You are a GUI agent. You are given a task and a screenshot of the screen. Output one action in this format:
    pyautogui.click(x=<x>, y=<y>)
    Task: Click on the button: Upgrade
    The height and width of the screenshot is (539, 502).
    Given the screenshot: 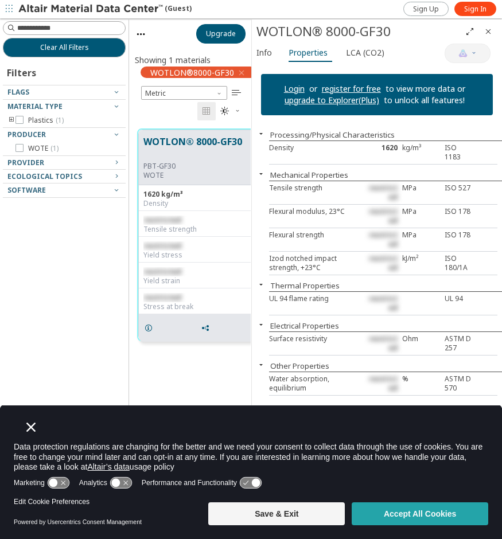 What is the action you would take?
    pyautogui.click(x=221, y=34)
    